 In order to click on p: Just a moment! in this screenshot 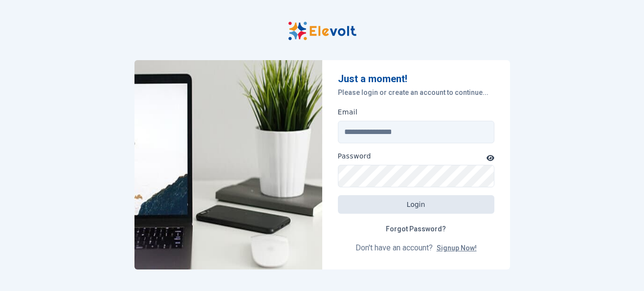, I will do `click(416, 79)`.